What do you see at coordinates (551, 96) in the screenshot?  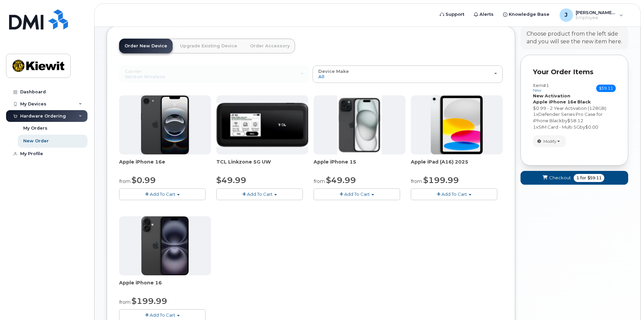 I see `strong: New Activation` at bounding box center [551, 96].